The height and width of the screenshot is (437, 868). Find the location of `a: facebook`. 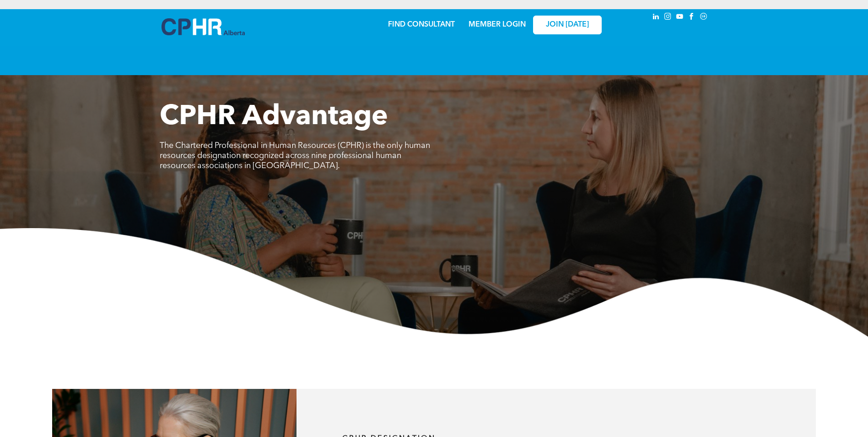

a: facebook is located at coordinates (692, 18).